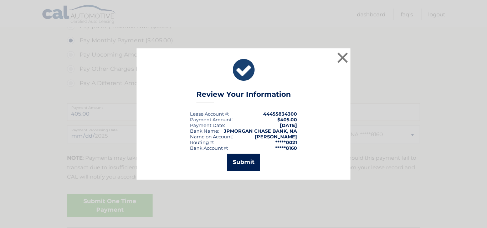  I want to click on div: Lease Account #:, so click(210, 114).